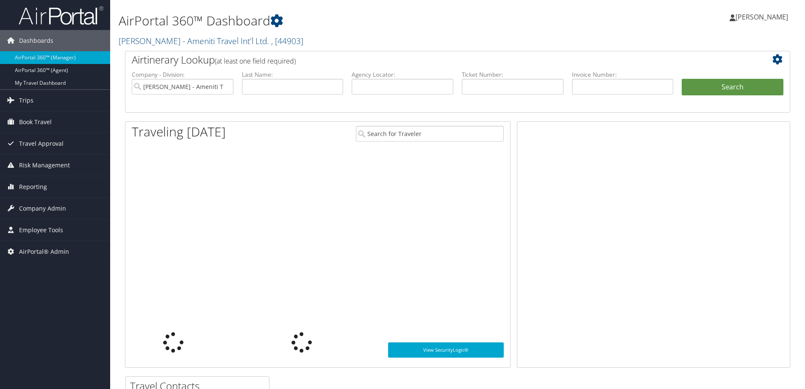 The width and height of the screenshot is (805, 389). I want to click on a: View SecurityLogic®, so click(446, 350).